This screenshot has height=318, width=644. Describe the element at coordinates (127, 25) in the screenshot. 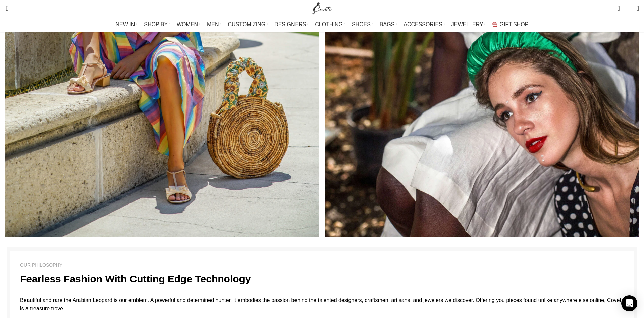

I see `a: NEW IN` at that location.